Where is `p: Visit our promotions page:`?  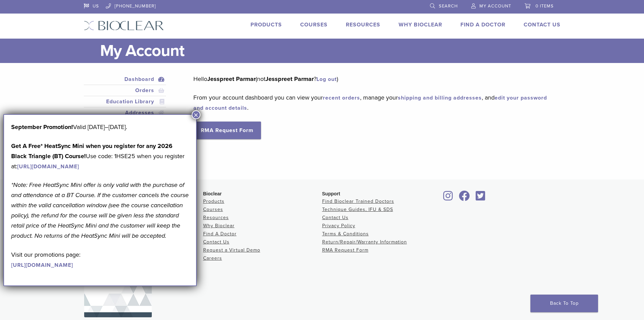
p: Visit our promotions page: is located at coordinates (100, 260).